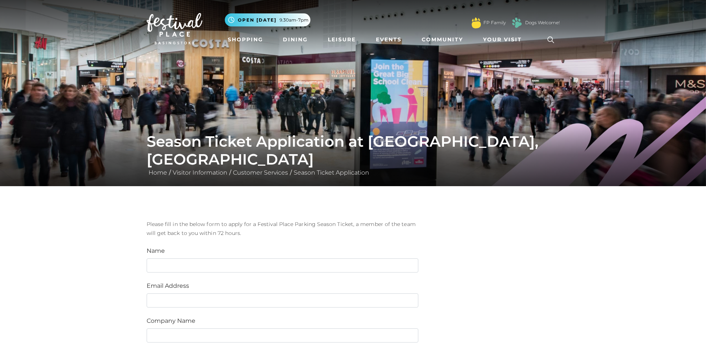 This screenshot has width=706, height=347. I want to click on a: FP Family, so click(494, 23).